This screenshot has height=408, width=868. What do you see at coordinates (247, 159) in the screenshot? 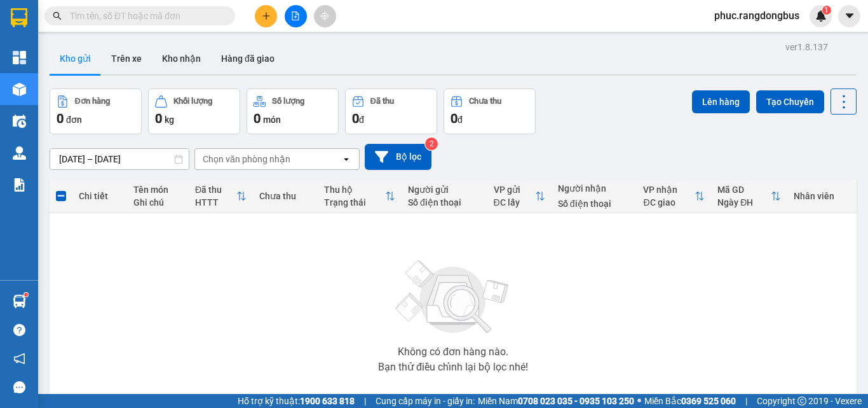
I see `div: Chọn văn phòng nhận` at bounding box center [247, 159].